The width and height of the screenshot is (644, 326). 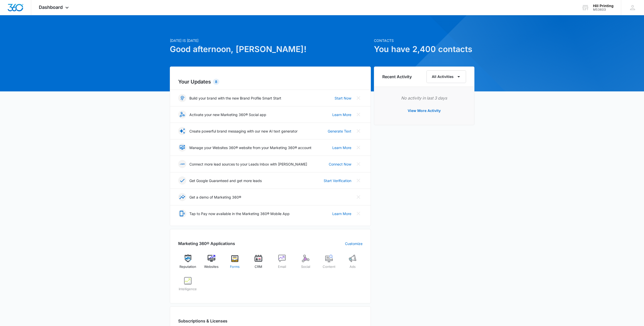 What do you see at coordinates (215, 197) in the screenshot?
I see `p: Get a demo of Marketing 360®` at bounding box center [215, 197].